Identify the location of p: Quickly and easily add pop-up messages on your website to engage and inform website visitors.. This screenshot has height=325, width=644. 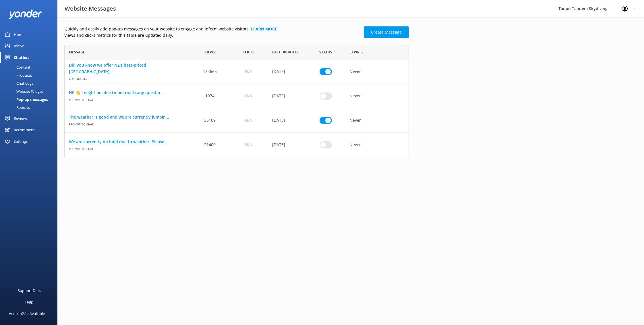
(212, 29).